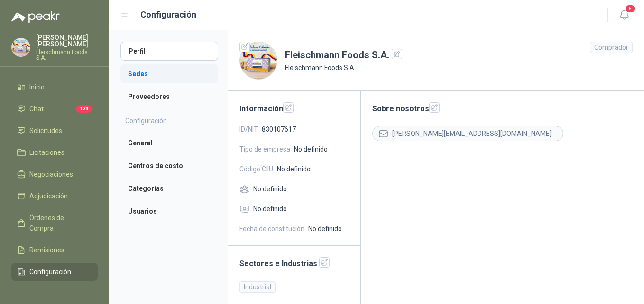  Describe the element at coordinates (169, 143) in the screenshot. I see `li: General` at that location.